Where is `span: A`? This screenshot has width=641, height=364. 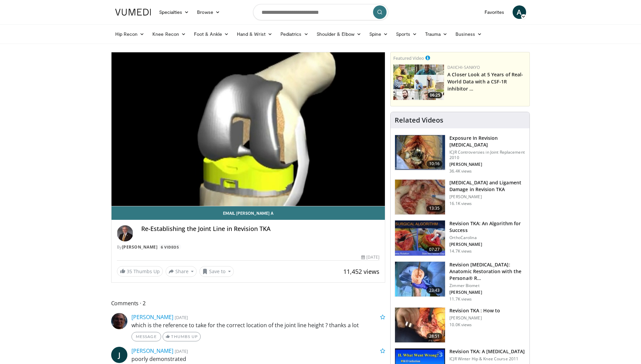 span: A is located at coordinates (519, 12).